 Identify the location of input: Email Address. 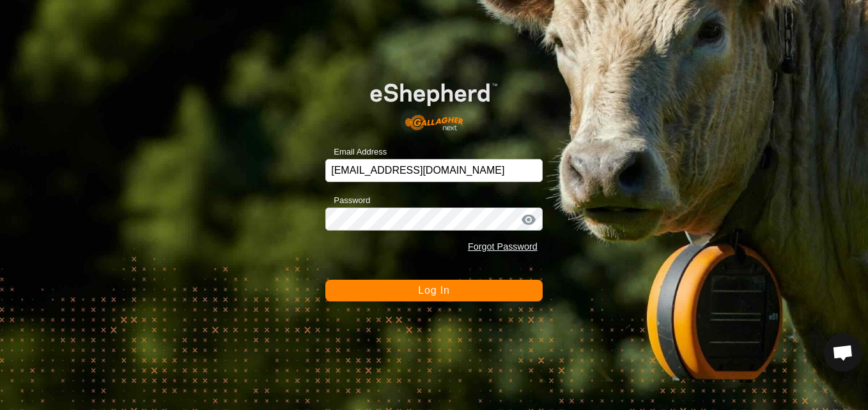
(434, 170).